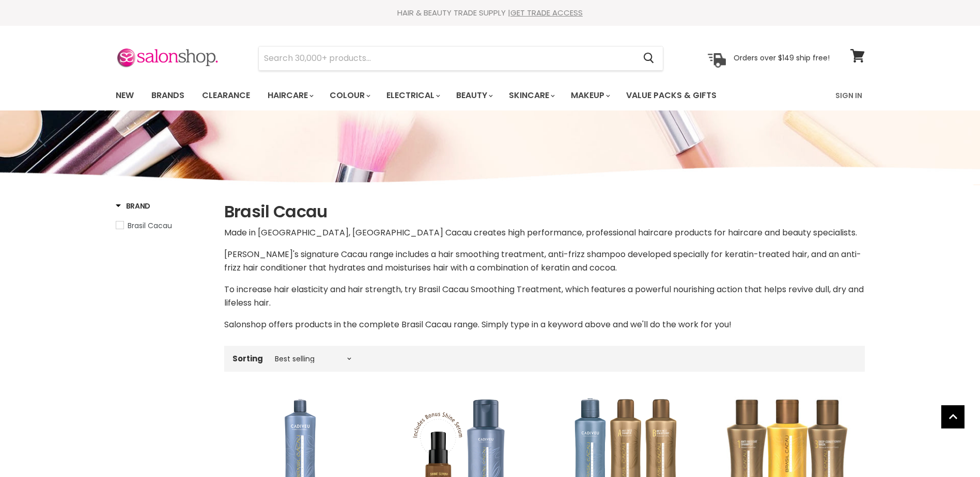  What do you see at coordinates (124, 95) in the screenshot?
I see `a: New` at bounding box center [124, 95].